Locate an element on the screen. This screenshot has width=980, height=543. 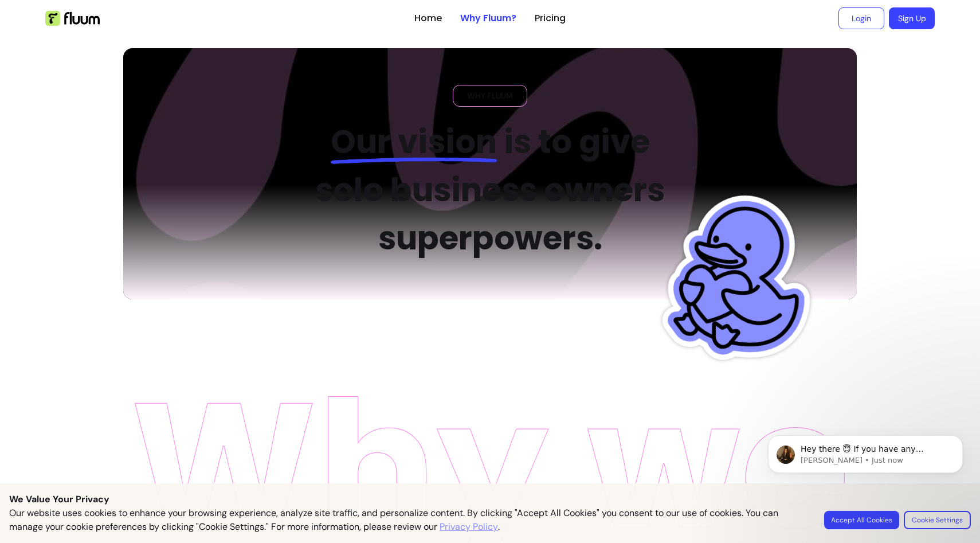
img: Fluum Duck sticker is located at coordinates (742, 279).